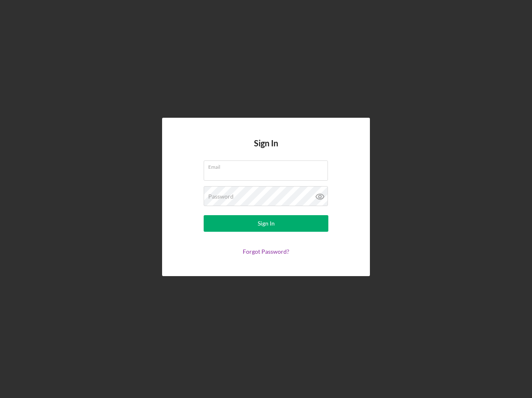 The width and height of the screenshot is (532, 398). I want to click on button: Sign In, so click(266, 224).